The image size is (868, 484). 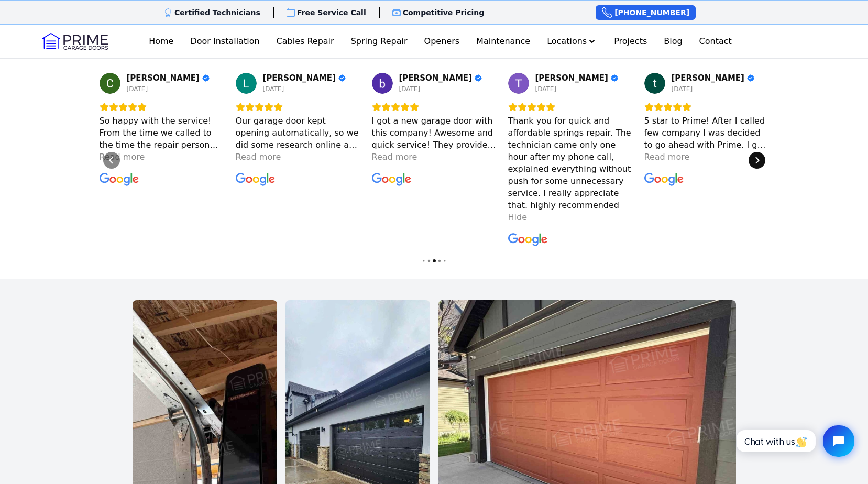 I want to click on img: Linda W, so click(x=246, y=83).